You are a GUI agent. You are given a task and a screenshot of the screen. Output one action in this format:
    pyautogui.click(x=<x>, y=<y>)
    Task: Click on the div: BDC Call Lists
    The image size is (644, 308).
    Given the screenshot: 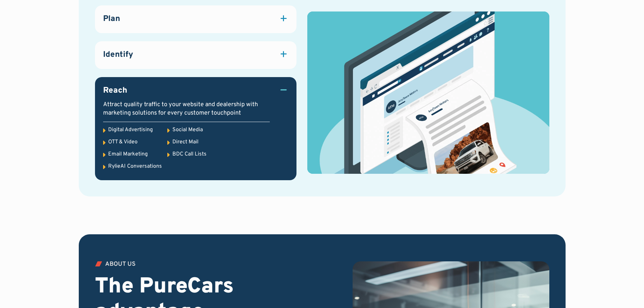 What is the action you would take?
    pyautogui.click(x=189, y=154)
    